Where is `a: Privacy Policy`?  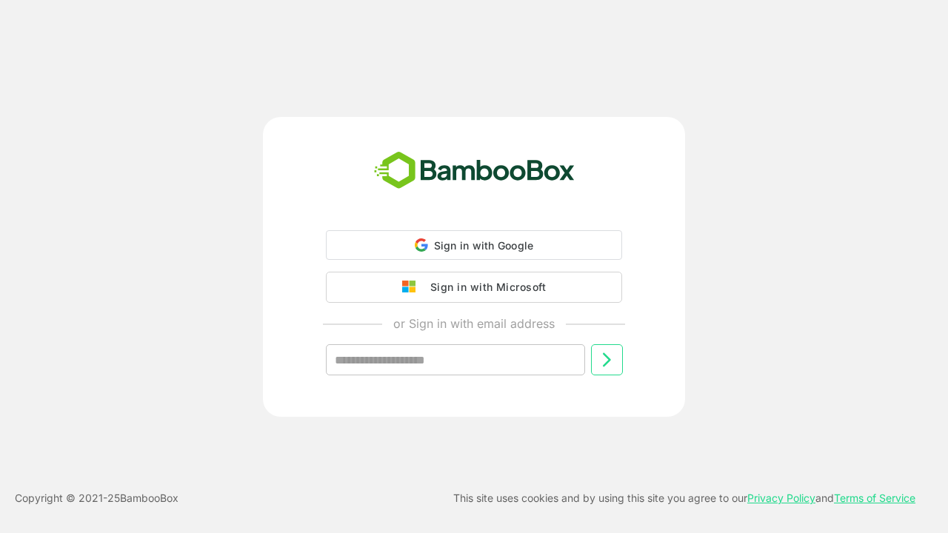
a: Privacy Policy is located at coordinates (781, 498).